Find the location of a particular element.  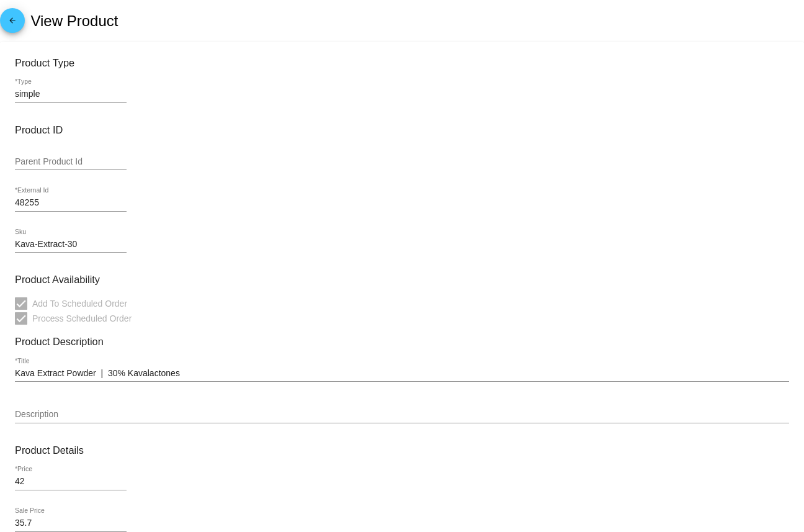

input: *Title is located at coordinates (402, 374).